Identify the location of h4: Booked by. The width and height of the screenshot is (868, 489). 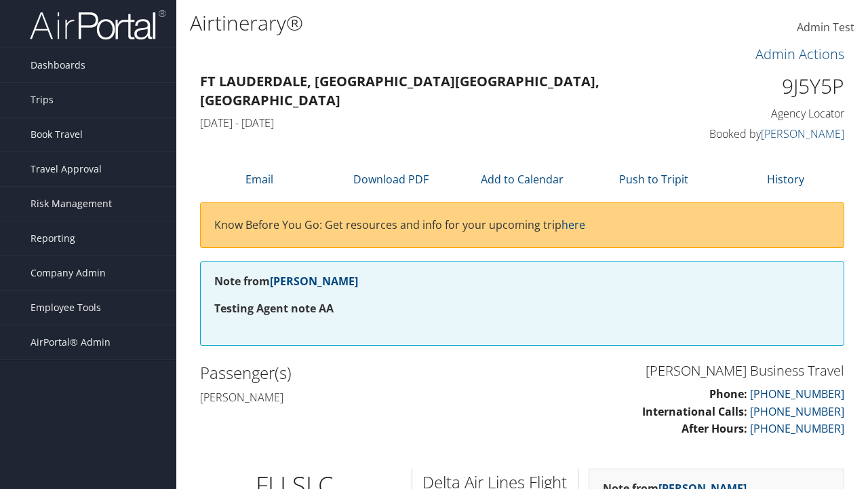
(771, 134).